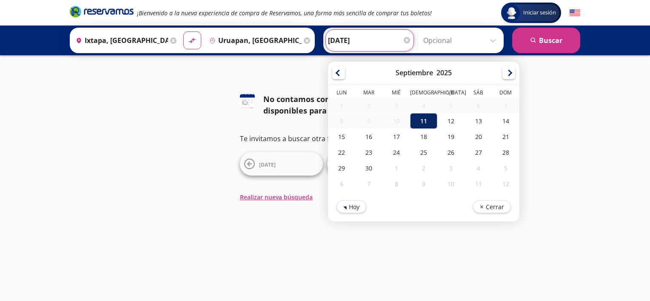 This screenshot has width=650, height=301. Describe the element at coordinates (342, 94) in the screenshot. I see `th: Lunes` at that location.